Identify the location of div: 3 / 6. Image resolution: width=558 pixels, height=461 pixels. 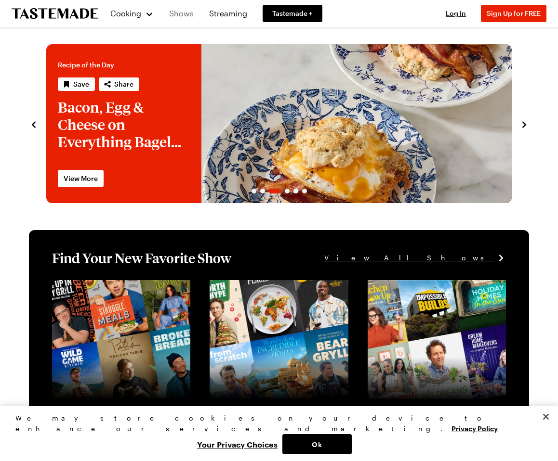
(279, 124).